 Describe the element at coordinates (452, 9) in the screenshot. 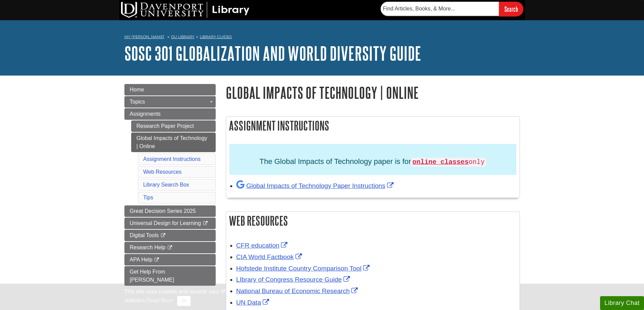

I see `form: Searches DU Library's articles, books, and more` at that location.